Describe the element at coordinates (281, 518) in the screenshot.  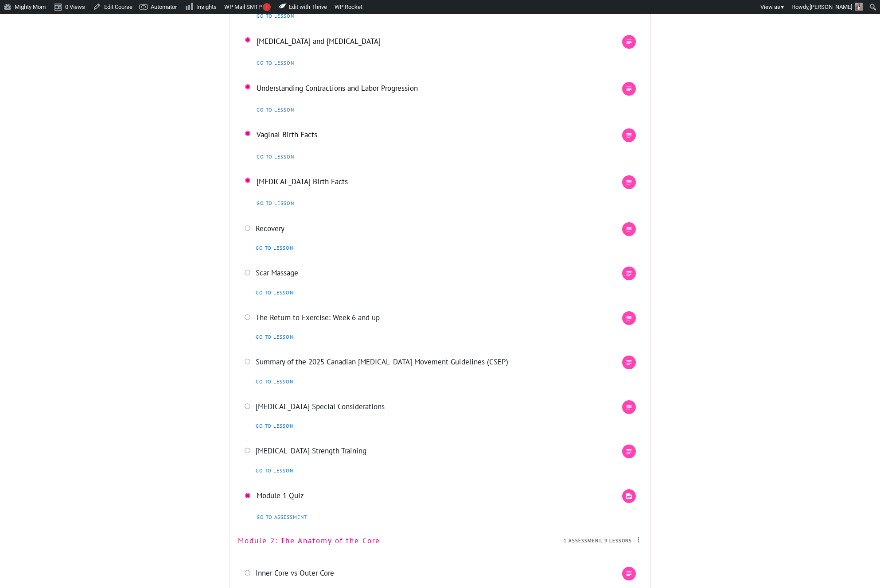
I see `span: Go to assessment` at that location.